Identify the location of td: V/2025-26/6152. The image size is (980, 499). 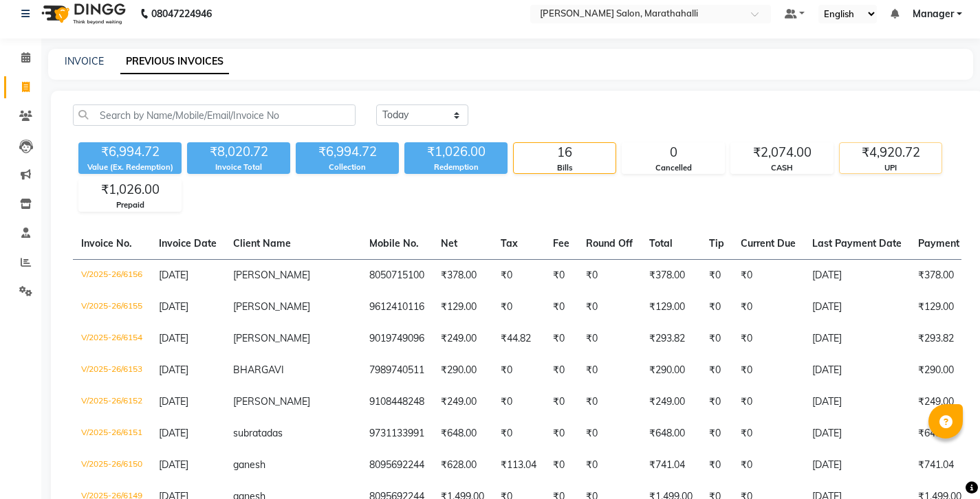
(112, 402).